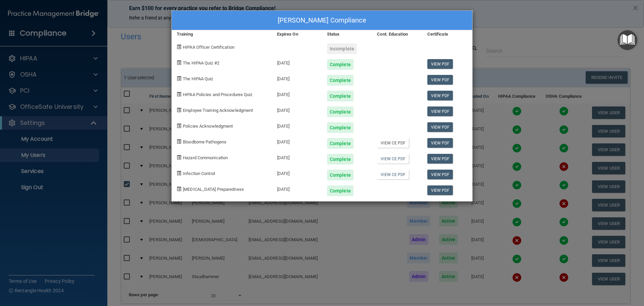 The width and height of the screenshot is (644, 306). I want to click on span: Infection Control, so click(199, 173).